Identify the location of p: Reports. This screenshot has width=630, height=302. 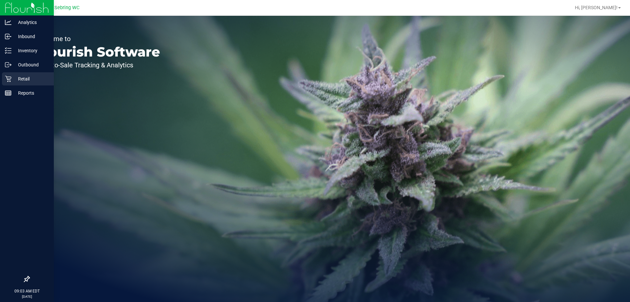
(31, 93).